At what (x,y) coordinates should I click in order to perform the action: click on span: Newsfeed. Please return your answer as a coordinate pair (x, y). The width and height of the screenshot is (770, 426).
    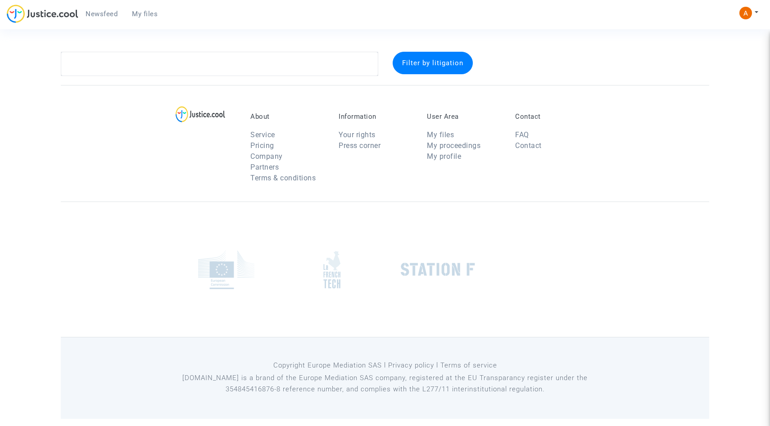
    Looking at the image, I should click on (101, 14).